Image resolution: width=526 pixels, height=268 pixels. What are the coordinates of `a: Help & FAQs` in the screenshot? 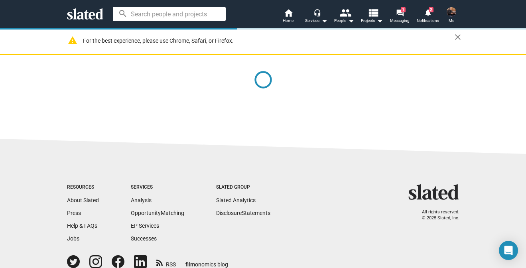 It's located at (82, 226).